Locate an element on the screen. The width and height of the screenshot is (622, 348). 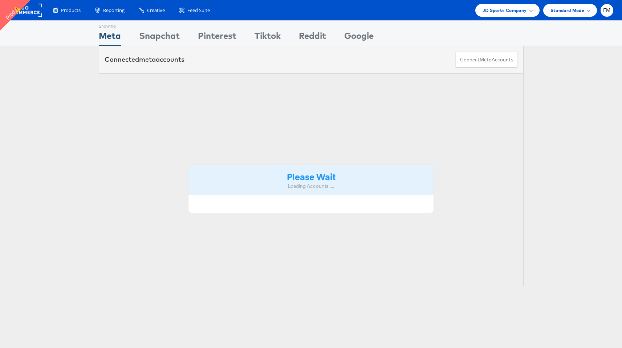
div: Meta is located at coordinates (110, 37).